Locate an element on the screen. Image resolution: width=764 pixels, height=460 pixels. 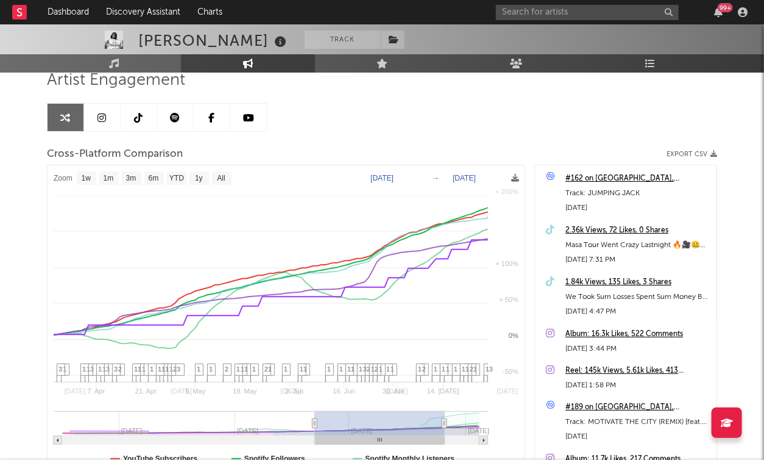
text: 1y is located at coordinates (199, 179).